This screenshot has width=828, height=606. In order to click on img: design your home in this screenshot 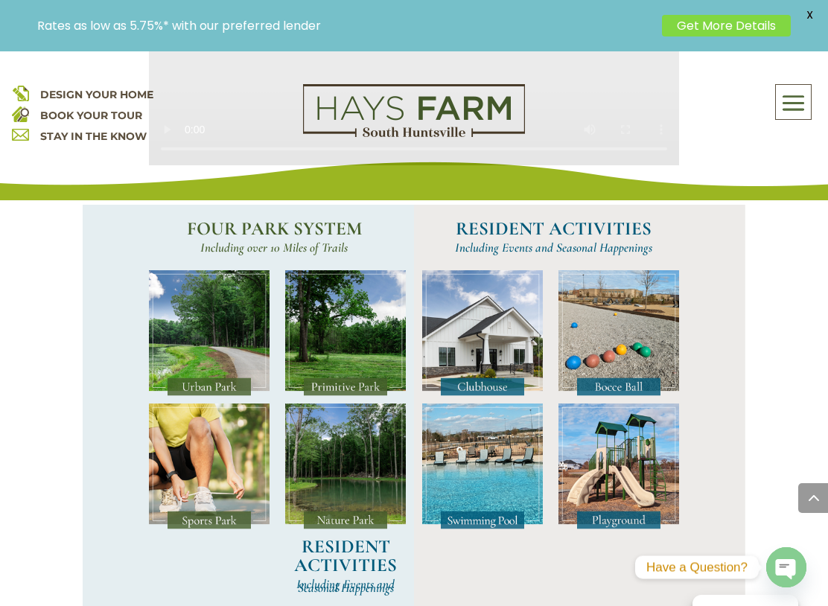, I will do `click(20, 92)`.